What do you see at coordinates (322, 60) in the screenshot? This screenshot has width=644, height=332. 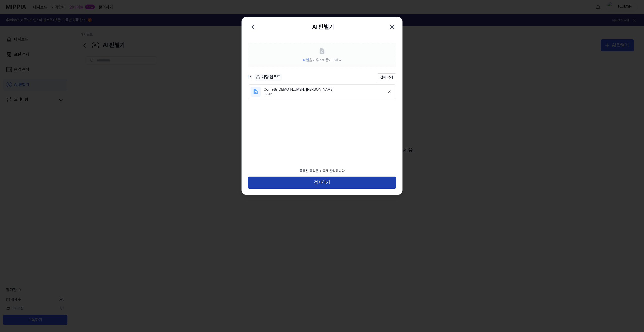 I see `span: 을 마우스로 끌어 오세요` at bounding box center [322, 60].